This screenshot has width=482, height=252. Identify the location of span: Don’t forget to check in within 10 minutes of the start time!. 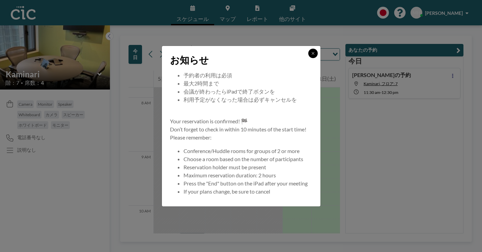
(238, 129).